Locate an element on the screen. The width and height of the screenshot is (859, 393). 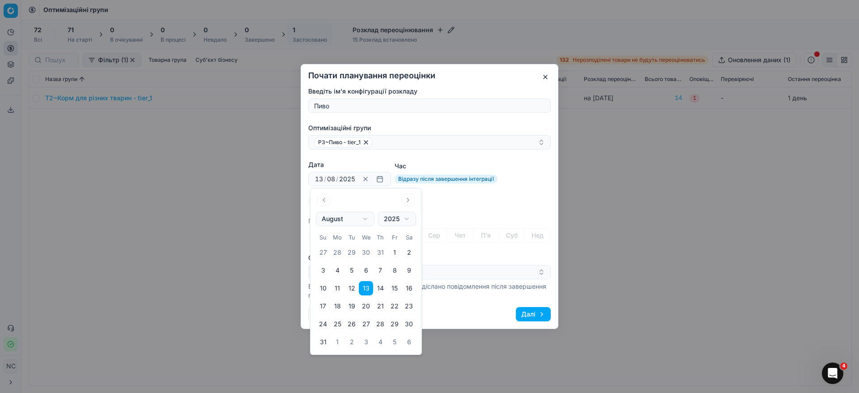
button: Monday, August 4th, 2025 is located at coordinates (337, 270).